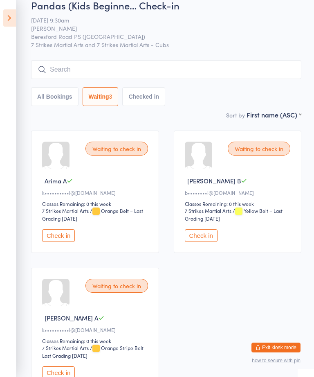  I want to click on button: Exit kiosk mode, so click(276, 347).